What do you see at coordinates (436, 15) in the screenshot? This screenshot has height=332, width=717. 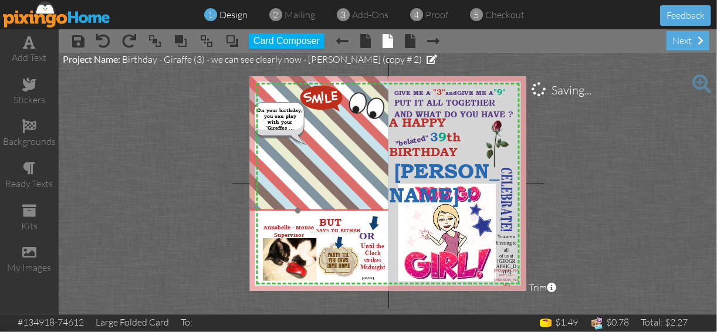 I see `span: proof` at bounding box center [436, 15].